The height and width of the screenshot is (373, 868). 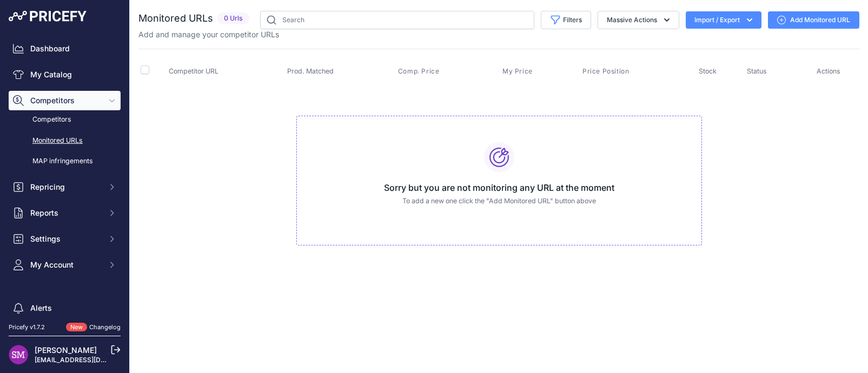 I want to click on span: New, so click(x=76, y=327).